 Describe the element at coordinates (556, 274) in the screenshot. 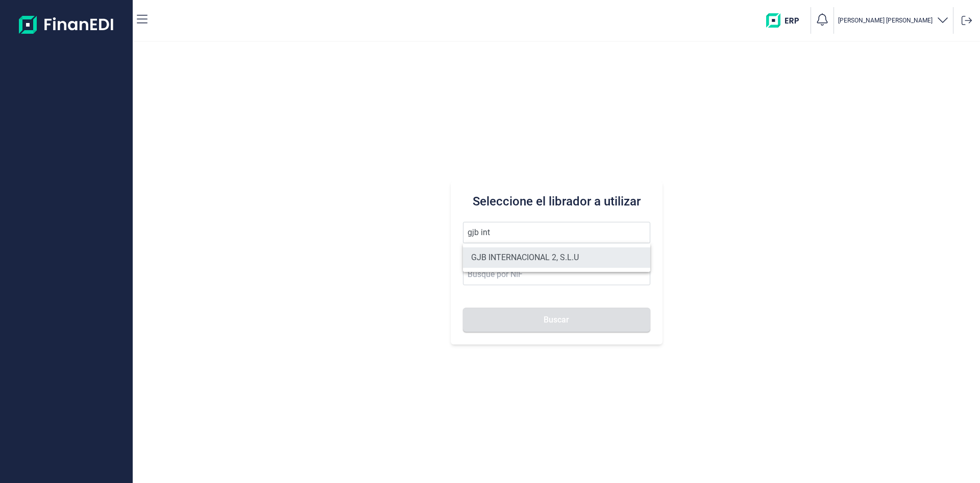

I see `input: Busque por NIF` at that location.